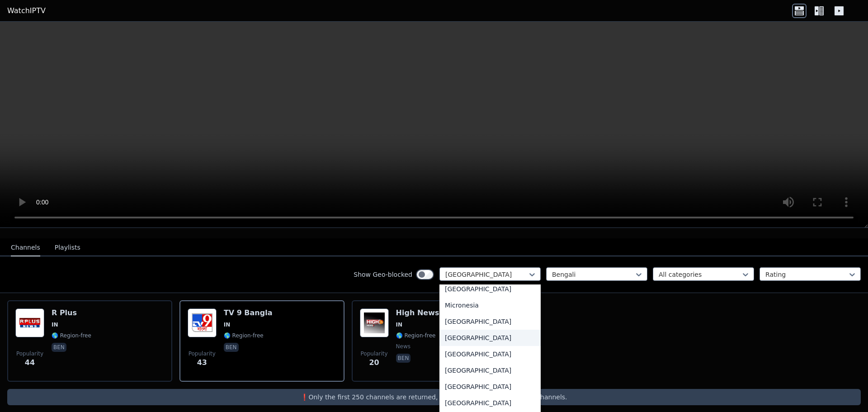 The width and height of the screenshot is (868, 412). I want to click on p: ❗️Only the first 250 channels are returned, use the filters to narrow down channels., so click(434, 397).